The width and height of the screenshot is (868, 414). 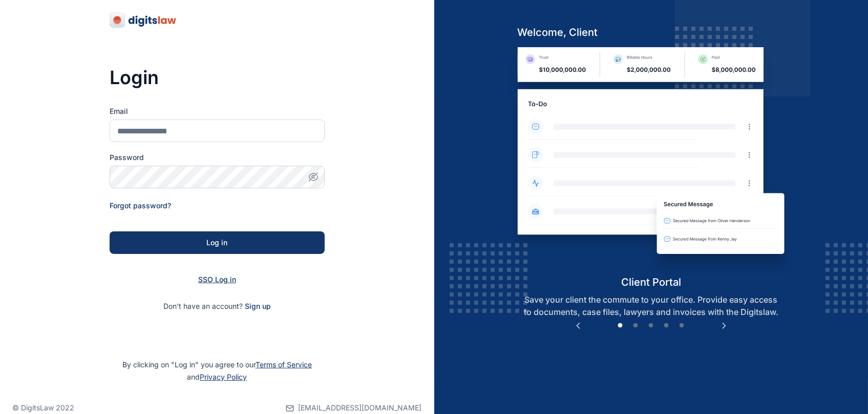 What do you see at coordinates (651, 326) in the screenshot?
I see `button: 3` at bounding box center [651, 326].